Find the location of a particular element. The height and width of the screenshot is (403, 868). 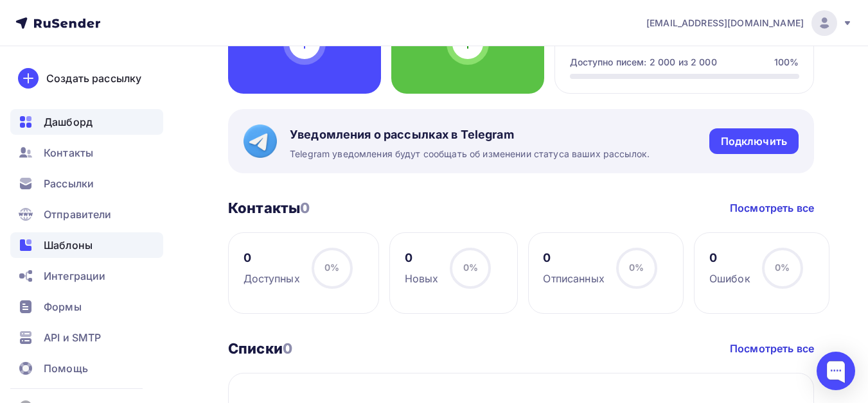

h3: Контакты is located at coordinates (268, 208).